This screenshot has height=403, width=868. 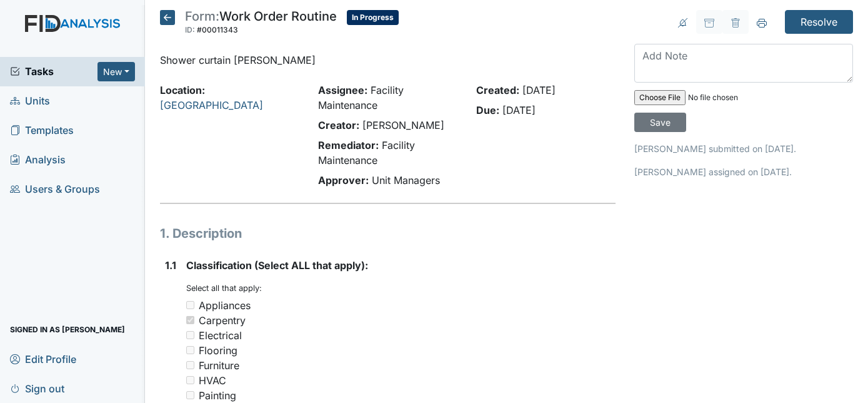 What do you see at coordinates (372, 18) in the screenshot?
I see `span: In Progress` at bounding box center [372, 18].